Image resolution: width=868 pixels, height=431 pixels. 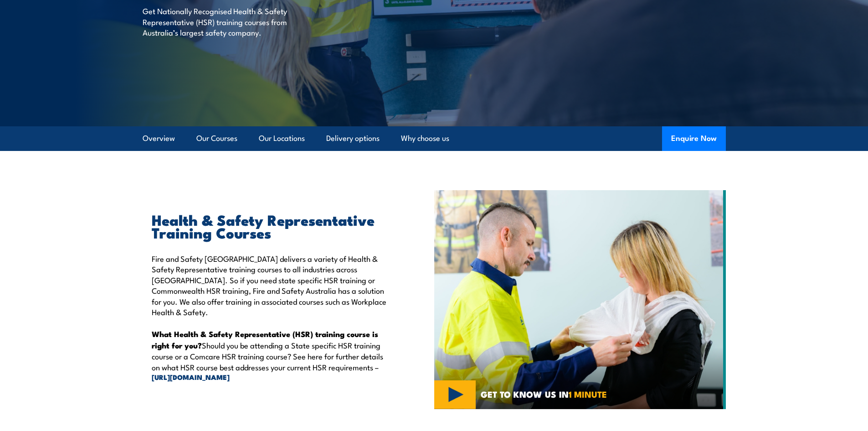 What do you see at coordinates (694, 139) in the screenshot?
I see `button: Enquire Now` at bounding box center [694, 139].